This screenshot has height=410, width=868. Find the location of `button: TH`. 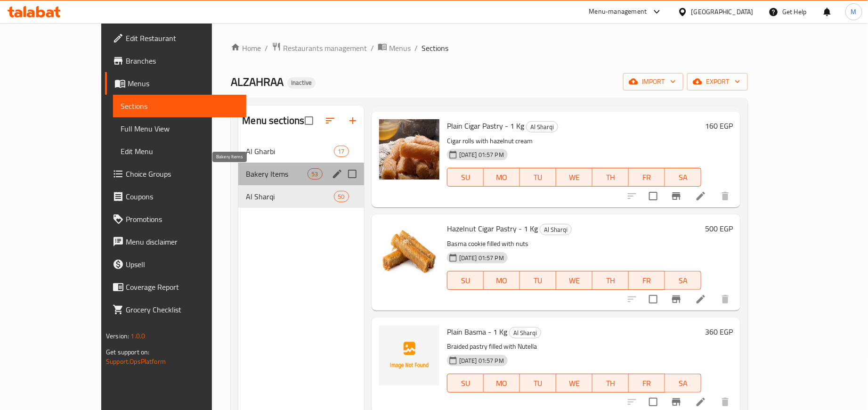

button: TH is located at coordinates (610, 280).